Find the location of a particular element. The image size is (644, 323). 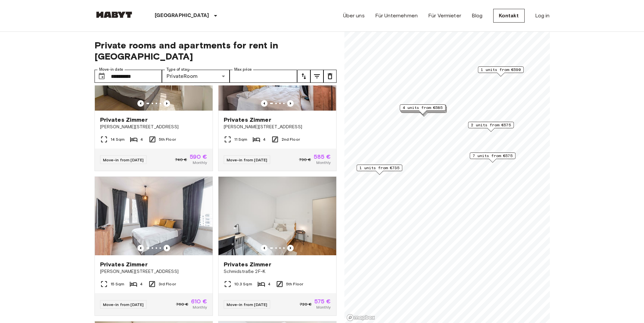

span: 11 Sqm is located at coordinates (241, 139).